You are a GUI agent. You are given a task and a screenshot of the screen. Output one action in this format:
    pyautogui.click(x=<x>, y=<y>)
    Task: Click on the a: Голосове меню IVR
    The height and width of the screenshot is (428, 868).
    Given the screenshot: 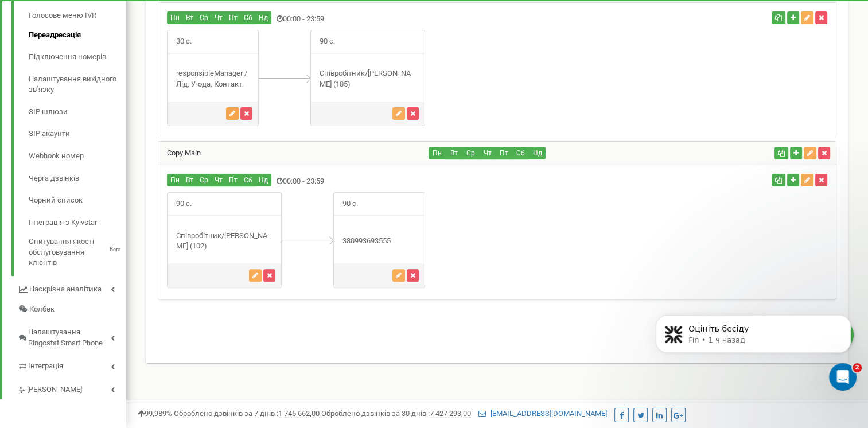 What is the action you would take?
    pyautogui.click(x=78, y=17)
    